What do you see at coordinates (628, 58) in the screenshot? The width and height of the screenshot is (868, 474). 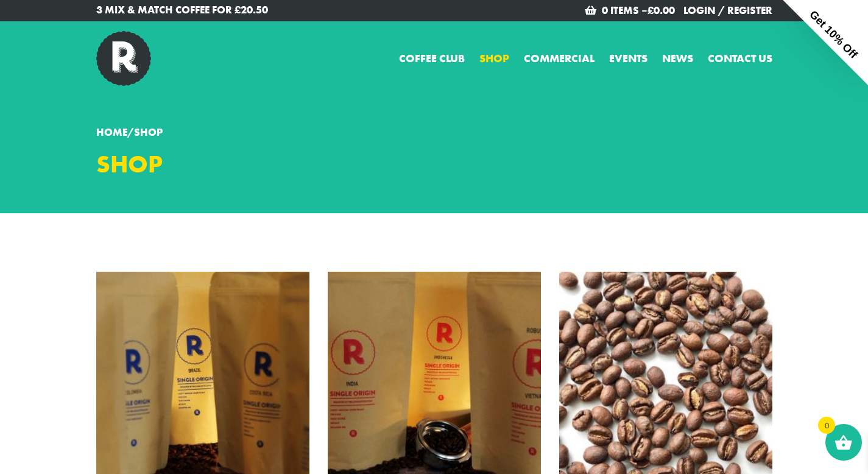 I see `a: Events` at bounding box center [628, 58].